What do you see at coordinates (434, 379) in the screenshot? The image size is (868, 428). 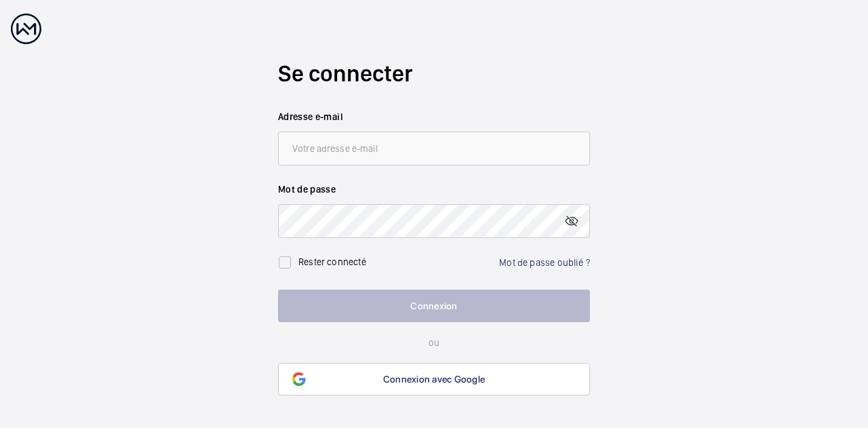 I see `span: Connexion avec Google` at bounding box center [434, 379].